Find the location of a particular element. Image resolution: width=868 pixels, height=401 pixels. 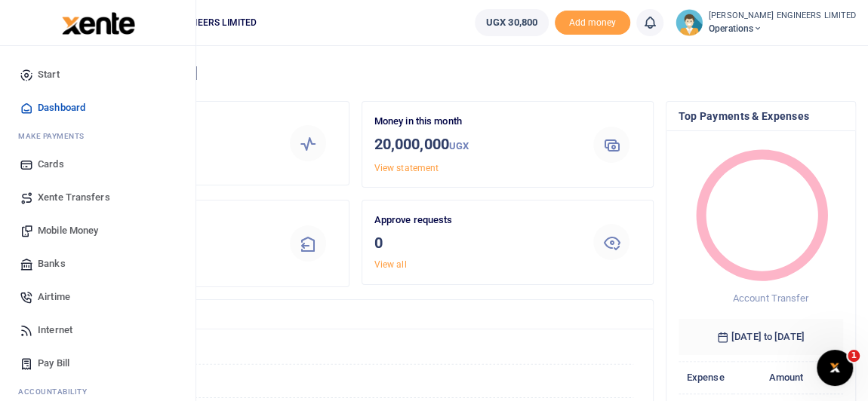

a: Internet is located at coordinates (97, 330).